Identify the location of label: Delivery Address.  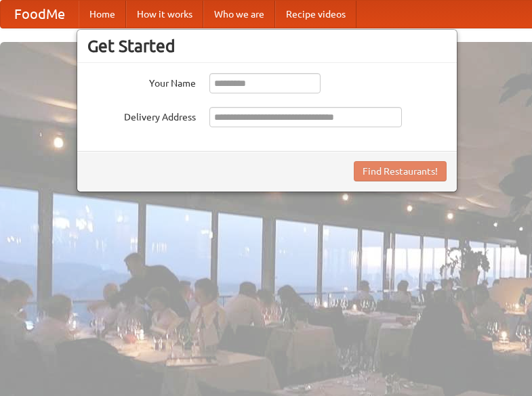
(141, 115).